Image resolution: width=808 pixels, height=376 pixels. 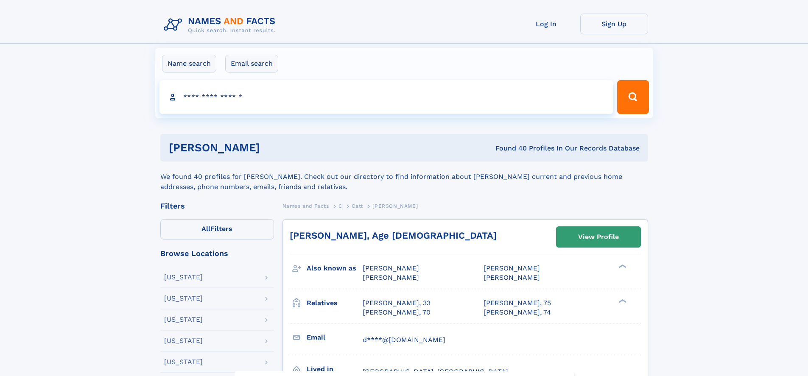 What do you see at coordinates (189, 64) in the screenshot?
I see `label: Name search` at bounding box center [189, 64].